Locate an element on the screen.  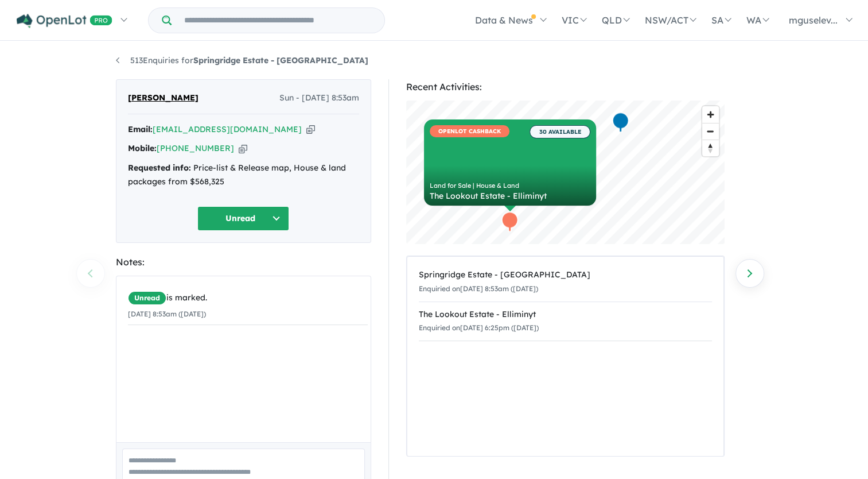
img: Openlot PRO Logo White is located at coordinates (64, 21).